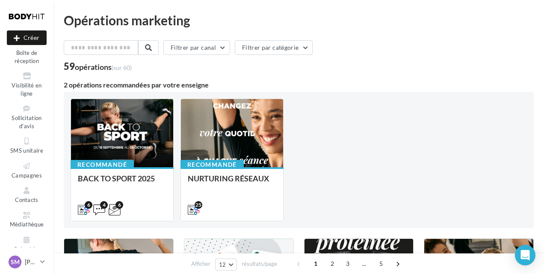  Describe the element at coordinates (299, 20) in the screenshot. I see `div: Opérations marketing` at that location.